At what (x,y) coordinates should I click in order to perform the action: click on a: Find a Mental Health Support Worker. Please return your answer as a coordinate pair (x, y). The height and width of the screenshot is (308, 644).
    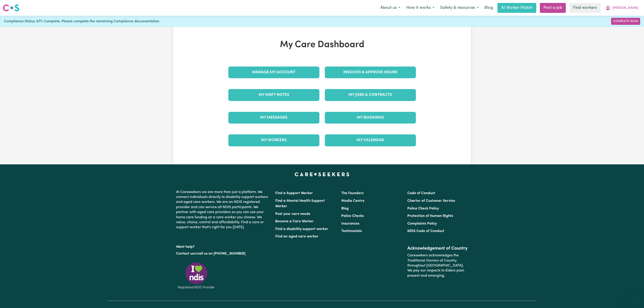
    Looking at the image, I should click on (300, 204).